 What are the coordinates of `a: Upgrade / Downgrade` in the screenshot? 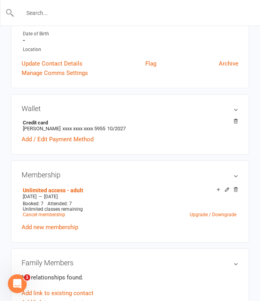 It's located at (213, 215).